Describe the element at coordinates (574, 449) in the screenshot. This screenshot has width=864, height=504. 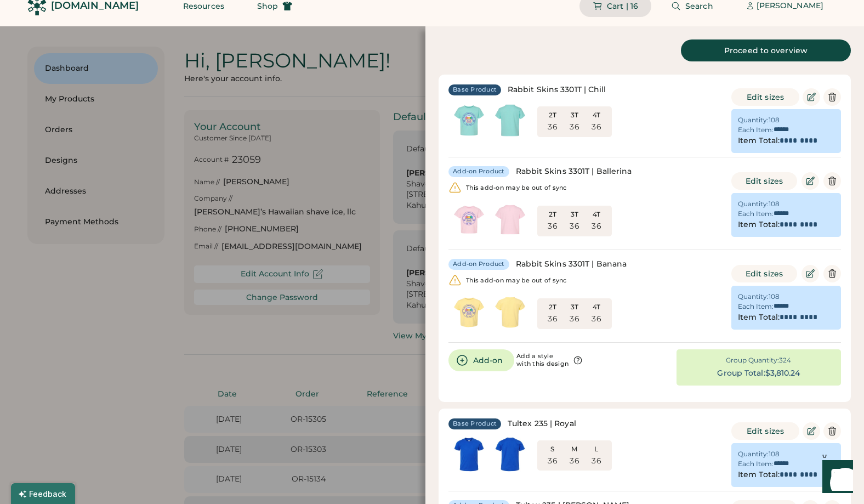
I see `div: M` at that location.